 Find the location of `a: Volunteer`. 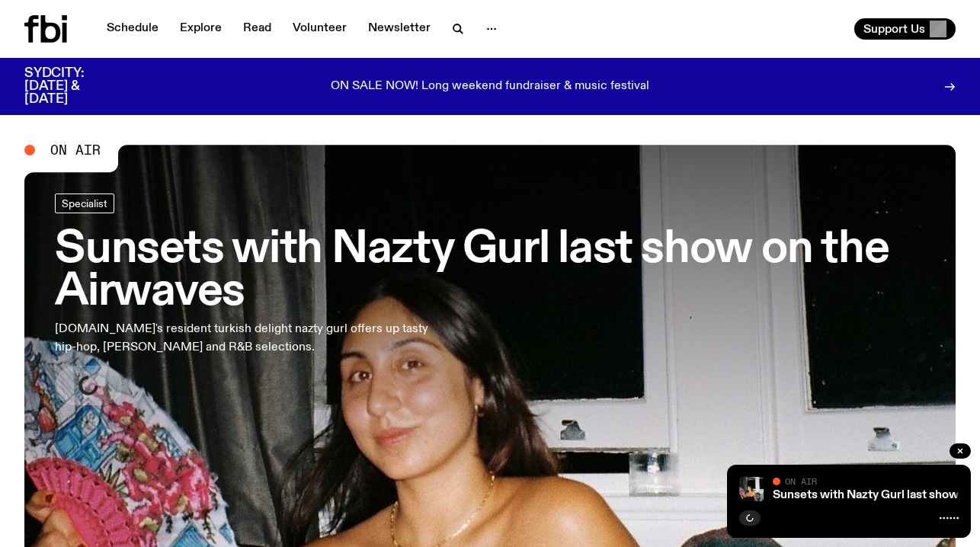

a: Volunteer is located at coordinates (319, 29).